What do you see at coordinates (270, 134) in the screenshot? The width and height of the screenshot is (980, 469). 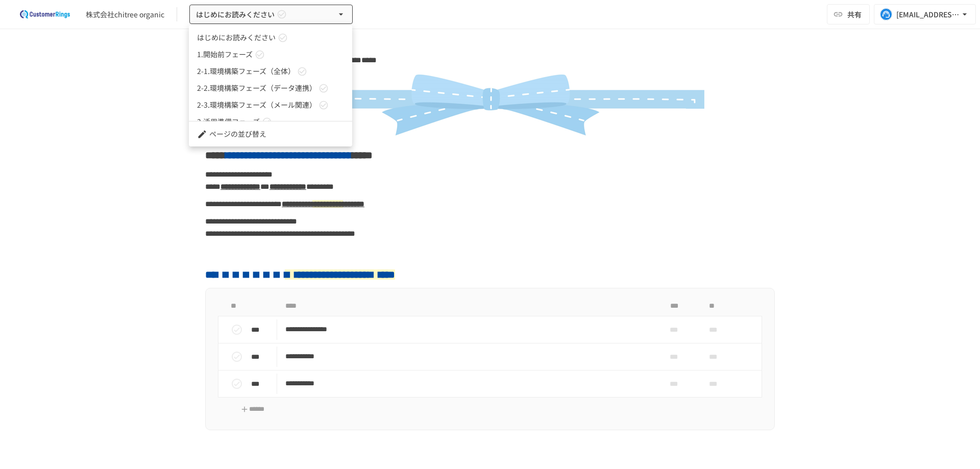 I see `li: ページの並び替え` at bounding box center [270, 134].